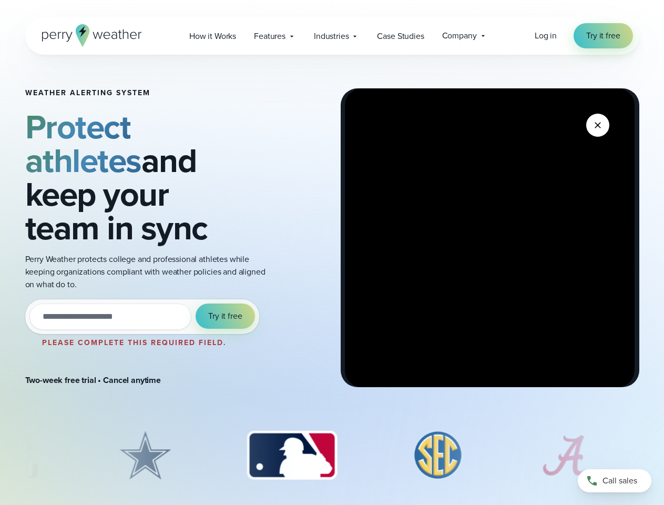 This screenshot has height=505, width=664. What do you see at coordinates (564, 455) in the screenshot?
I see `img: University-of-Alabama.svg` at bounding box center [564, 455].